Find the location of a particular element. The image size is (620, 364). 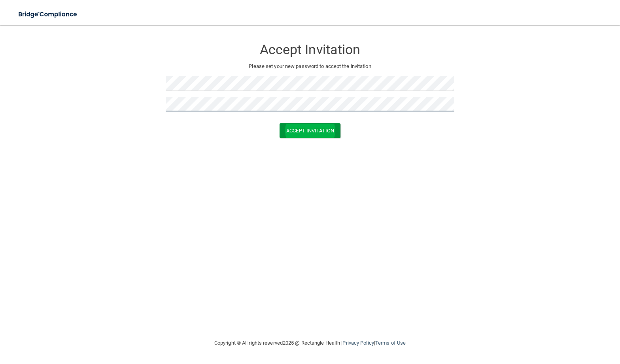

p: Please set your new password to accept the invitation is located at coordinates (310, 67).